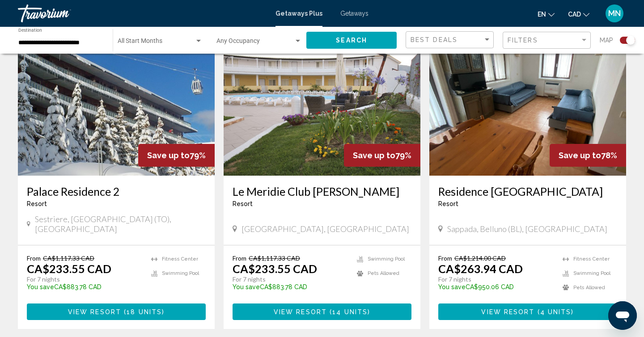 The height and width of the screenshot is (337, 644). Describe the element at coordinates (116, 191) in the screenshot. I see `h3: Palace Residence 2` at that location.